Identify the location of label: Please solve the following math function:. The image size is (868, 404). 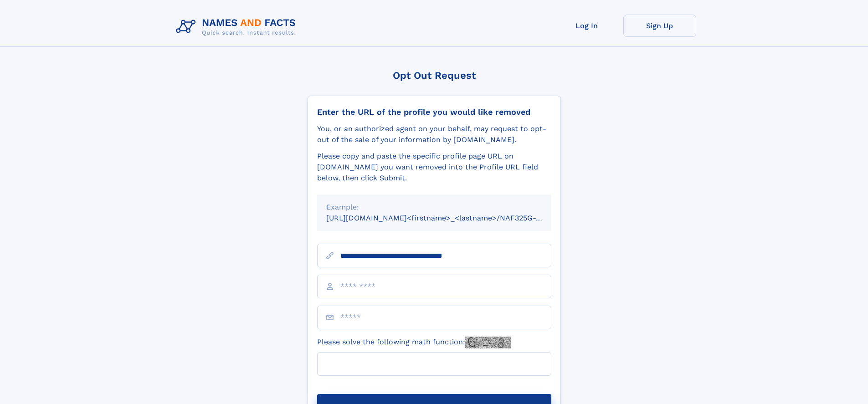
(414, 342).